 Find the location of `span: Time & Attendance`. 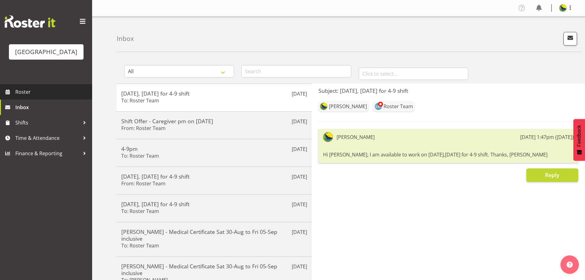

span: Time & Attendance is located at coordinates (48, 138).